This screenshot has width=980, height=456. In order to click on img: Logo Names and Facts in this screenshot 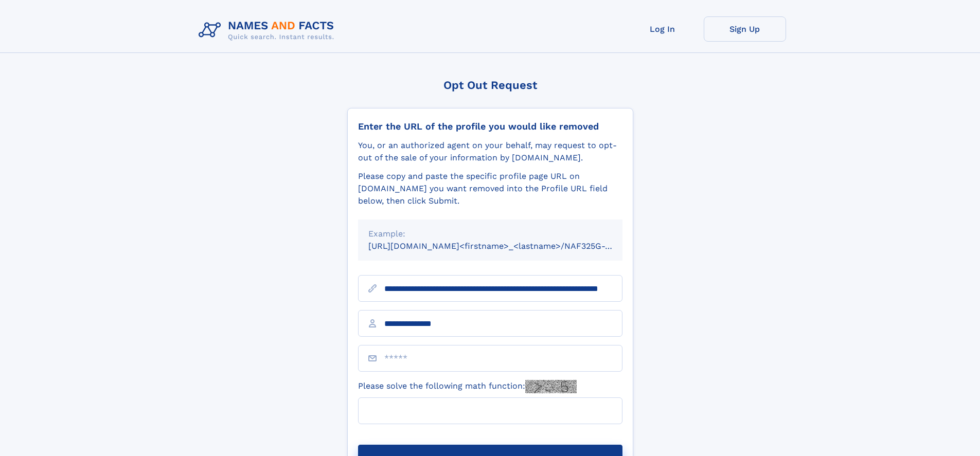, I will do `click(269, 30)`.